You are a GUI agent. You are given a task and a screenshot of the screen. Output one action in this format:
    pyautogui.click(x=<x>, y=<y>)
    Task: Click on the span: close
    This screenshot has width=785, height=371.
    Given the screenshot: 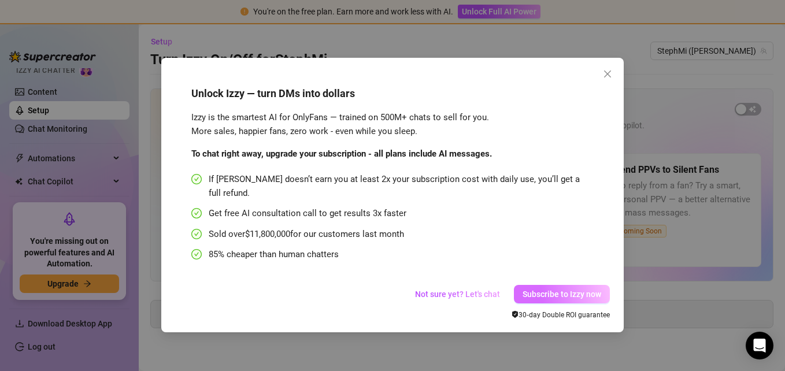 What is the action you would take?
    pyautogui.click(x=608, y=74)
    